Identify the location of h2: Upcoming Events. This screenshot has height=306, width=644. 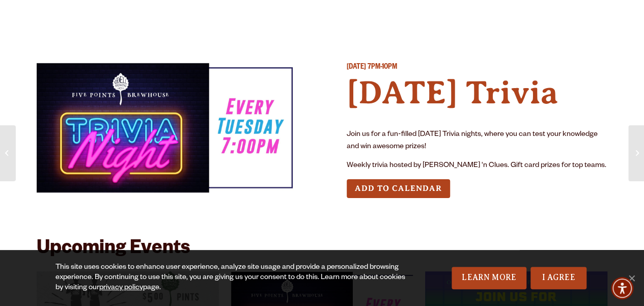
(113, 251).